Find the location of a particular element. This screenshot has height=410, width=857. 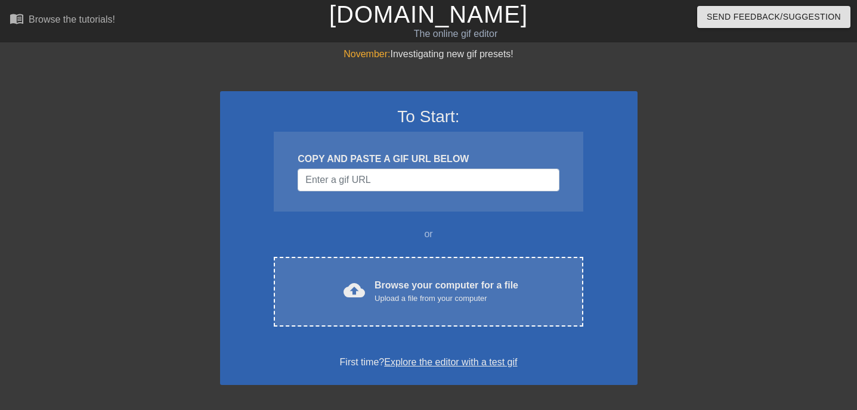

a: Browse the tutorials! is located at coordinates (62, 20).